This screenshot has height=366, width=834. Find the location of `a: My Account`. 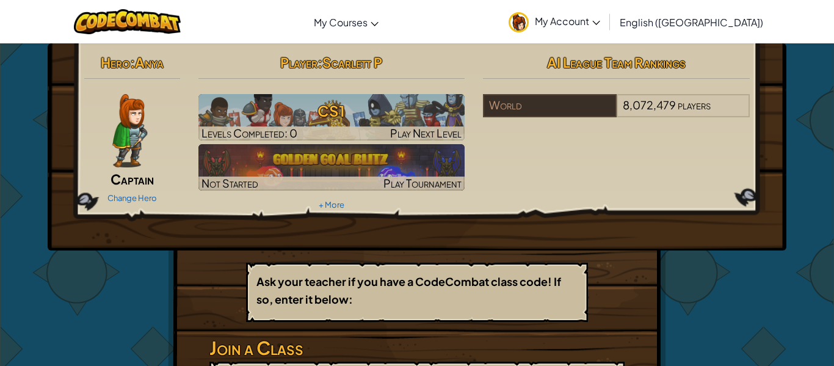

a: My Account is located at coordinates (555, 21).